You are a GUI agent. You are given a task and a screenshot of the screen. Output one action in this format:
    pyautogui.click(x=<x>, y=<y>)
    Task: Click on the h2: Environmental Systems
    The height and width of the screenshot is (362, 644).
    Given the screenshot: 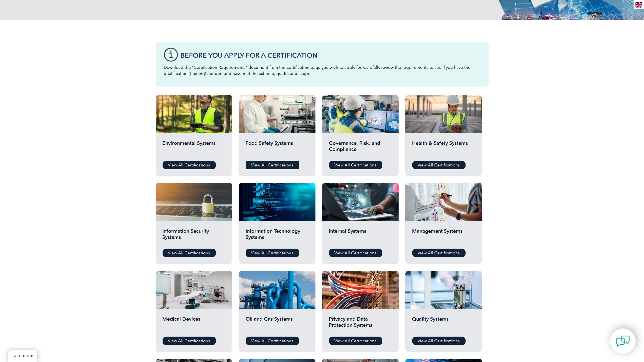 What is the action you would take?
    pyautogui.click(x=194, y=148)
    